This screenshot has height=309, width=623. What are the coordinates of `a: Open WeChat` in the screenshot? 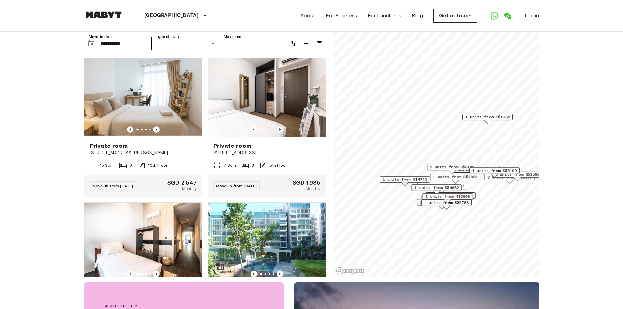 It's located at (508, 16).